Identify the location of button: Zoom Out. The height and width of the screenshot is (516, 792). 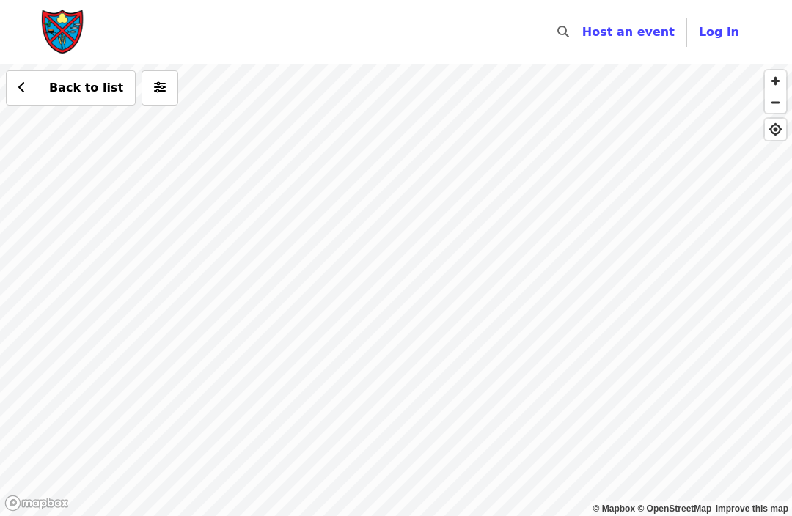
(775, 102).